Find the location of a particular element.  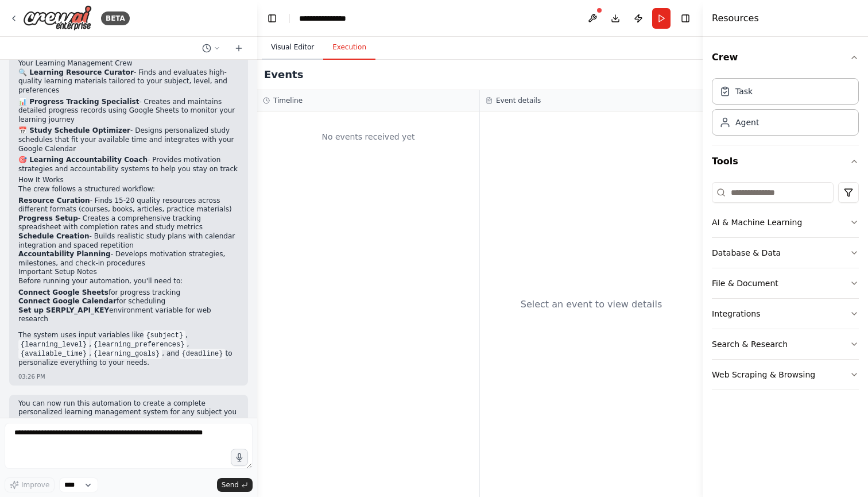

div: BETA is located at coordinates (115, 18).